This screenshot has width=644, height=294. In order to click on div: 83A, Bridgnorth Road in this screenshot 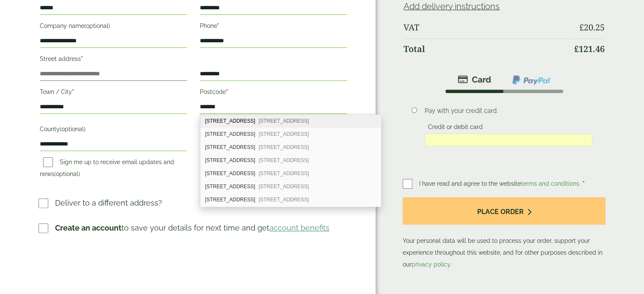, I will do `click(291, 121)`.